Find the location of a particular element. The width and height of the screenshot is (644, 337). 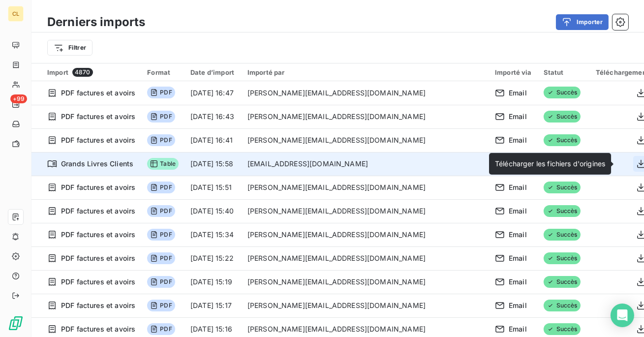

button: Filtrer is located at coordinates (70, 48).